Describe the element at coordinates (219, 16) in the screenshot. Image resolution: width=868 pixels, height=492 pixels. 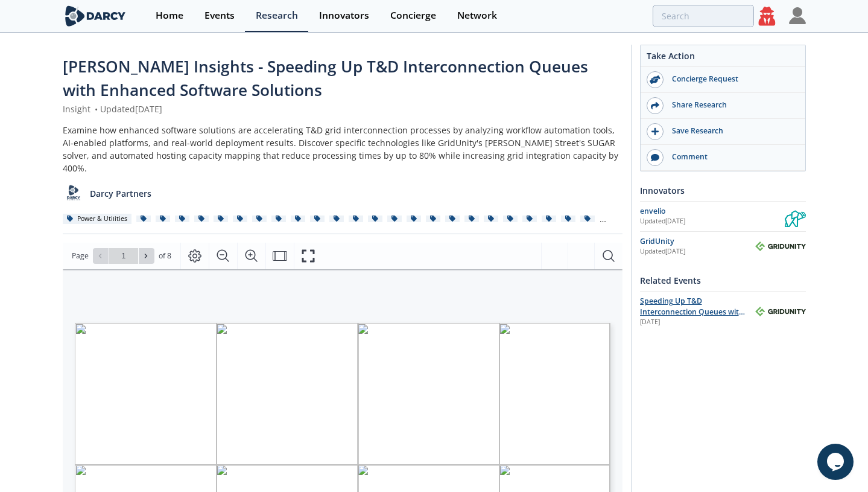
I see `div: Events` at that location.